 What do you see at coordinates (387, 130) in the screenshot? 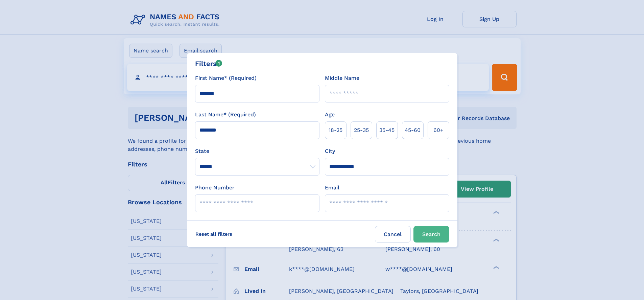
I see `span: 35‑45` at bounding box center [387, 130].